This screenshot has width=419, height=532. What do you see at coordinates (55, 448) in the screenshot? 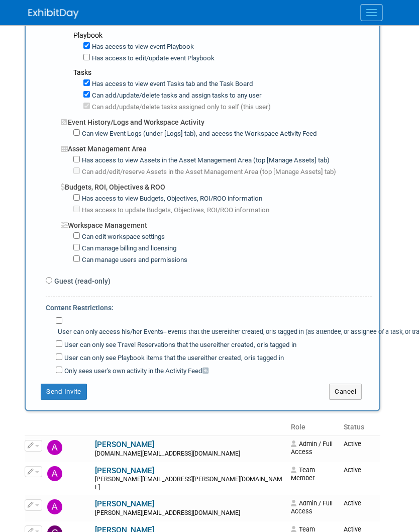
I see `img: Alex Madrid` at bounding box center [55, 448].